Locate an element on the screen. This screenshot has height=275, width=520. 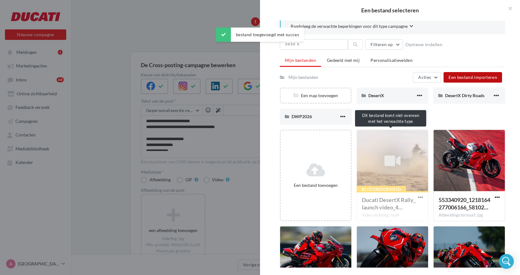
button: Een bestand importeren is located at coordinates (473, 77).